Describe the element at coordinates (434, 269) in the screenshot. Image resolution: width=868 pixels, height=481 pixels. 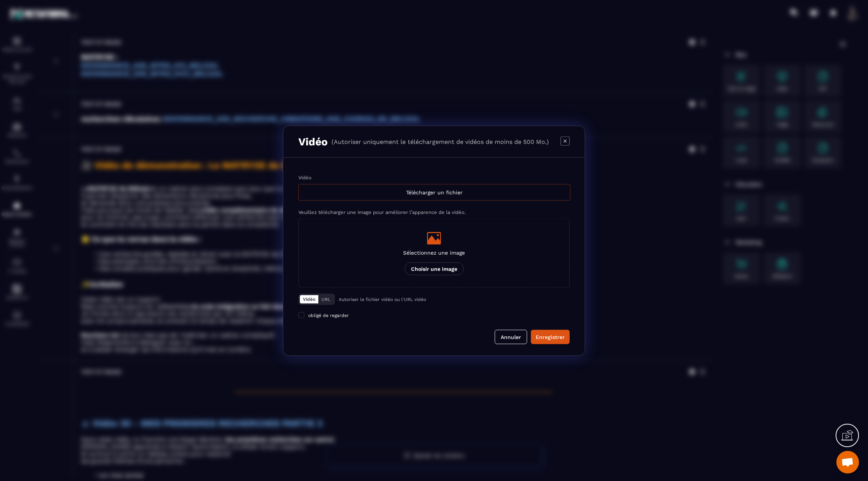
I see `p: Choisir une image` at that location.